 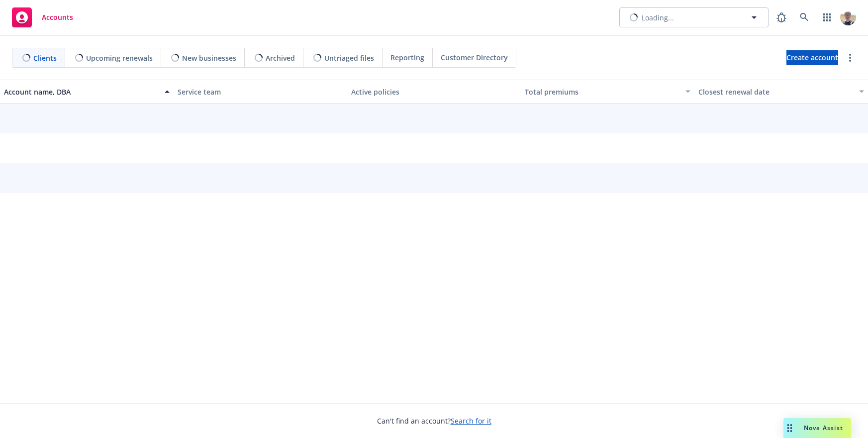 What do you see at coordinates (789, 428) in the screenshot?
I see `div: Drag to move` at bounding box center [789, 428].